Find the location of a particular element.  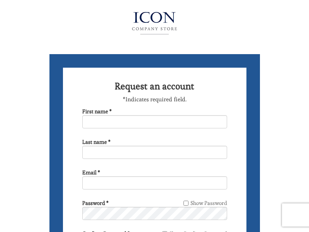

label: Email * is located at coordinates (91, 173).